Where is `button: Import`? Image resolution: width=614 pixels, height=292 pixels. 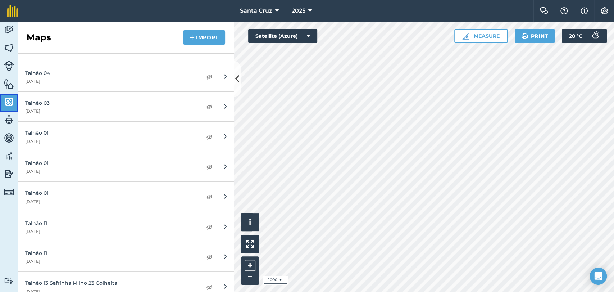
button: Import is located at coordinates (204, 37).